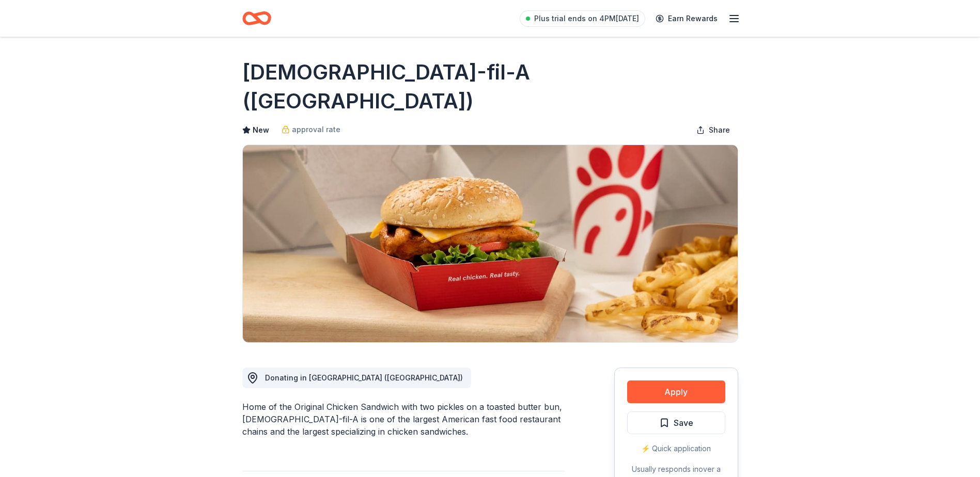 This screenshot has width=980, height=477. Describe the element at coordinates (686, 19) in the screenshot. I see `a: Earn Rewards` at that location.